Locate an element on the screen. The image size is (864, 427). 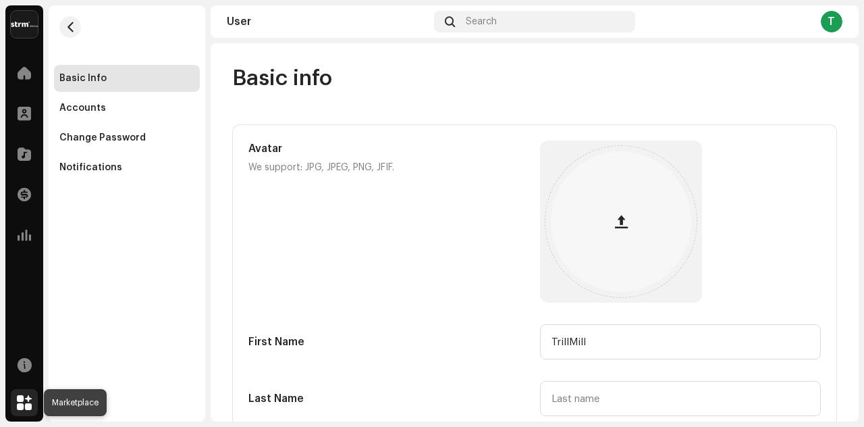
input: Last name is located at coordinates (681, 398).